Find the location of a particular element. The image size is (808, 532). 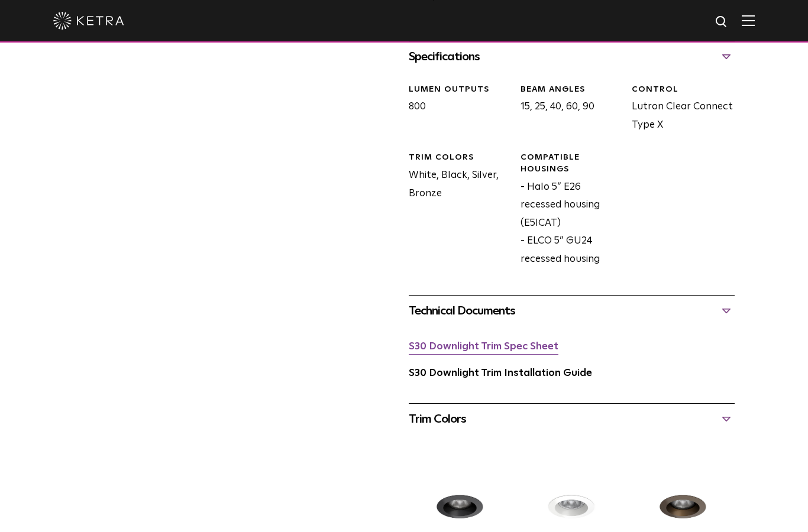

div: White, Black, Silver, Bronze is located at coordinates (455, 210).